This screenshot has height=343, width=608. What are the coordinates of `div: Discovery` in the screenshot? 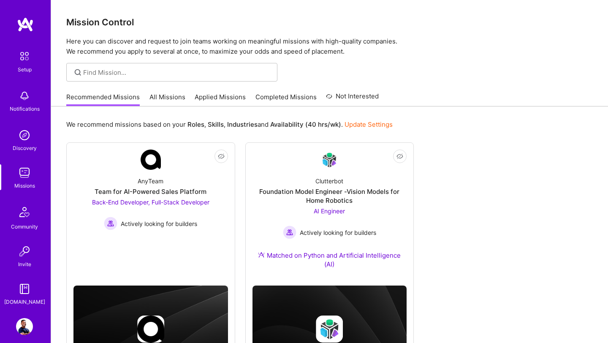 It's located at (25, 148).